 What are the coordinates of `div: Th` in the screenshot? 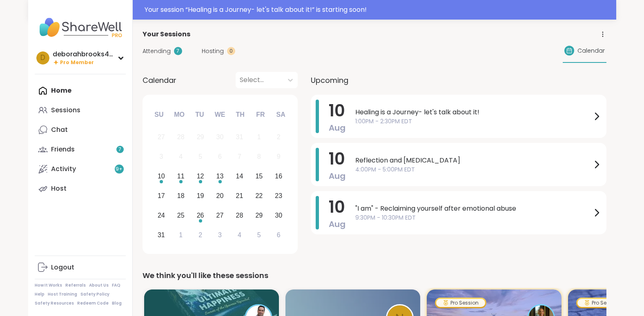 It's located at (240, 115).